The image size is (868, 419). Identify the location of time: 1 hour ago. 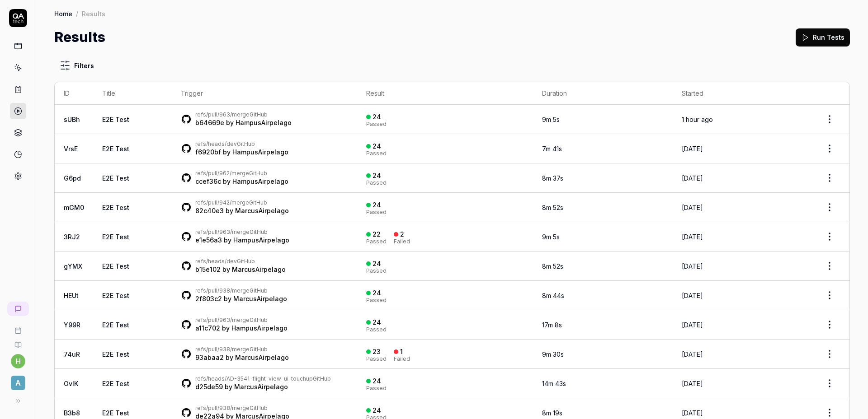
(697, 119).